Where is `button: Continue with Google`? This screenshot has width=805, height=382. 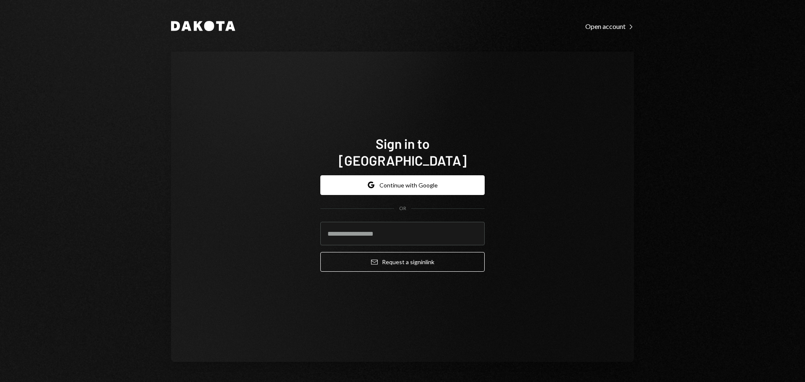 button: Continue with Google is located at coordinates (403, 185).